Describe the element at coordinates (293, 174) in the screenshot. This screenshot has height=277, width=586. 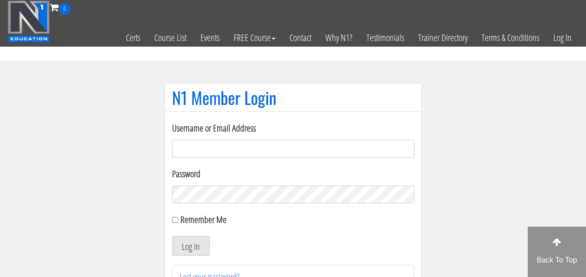
I see `label: Password` at that location.